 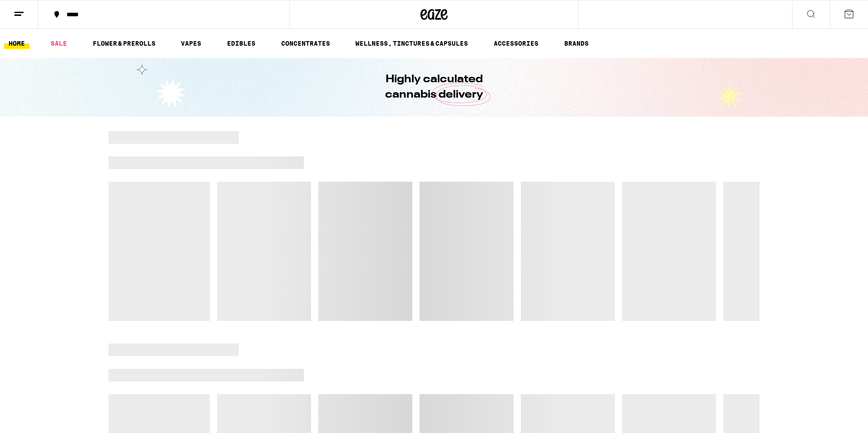 What do you see at coordinates (411, 43) in the screenshot?
I see `a: WELLNESS, TINCTURES & CAPSULES` at bounding box center [411, 43].